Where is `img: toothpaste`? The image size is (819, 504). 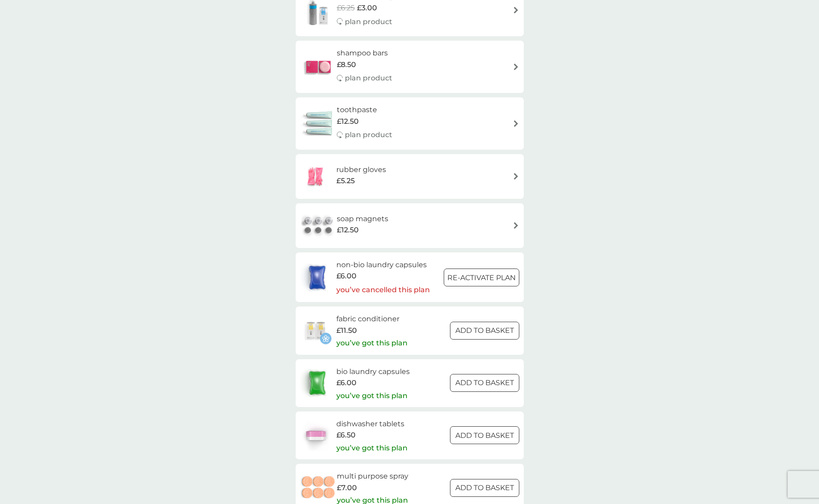
img: toothpaste is located at coordinates (319, 123).